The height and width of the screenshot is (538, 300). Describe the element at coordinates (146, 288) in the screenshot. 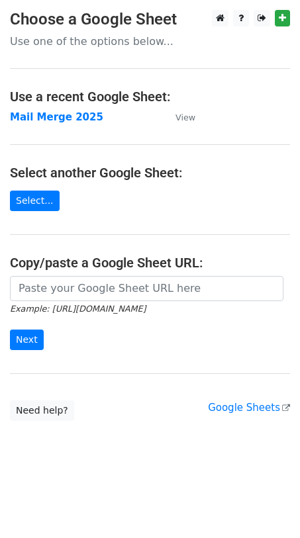

I see `input: Paste your Google Sheet URL here` at that location.